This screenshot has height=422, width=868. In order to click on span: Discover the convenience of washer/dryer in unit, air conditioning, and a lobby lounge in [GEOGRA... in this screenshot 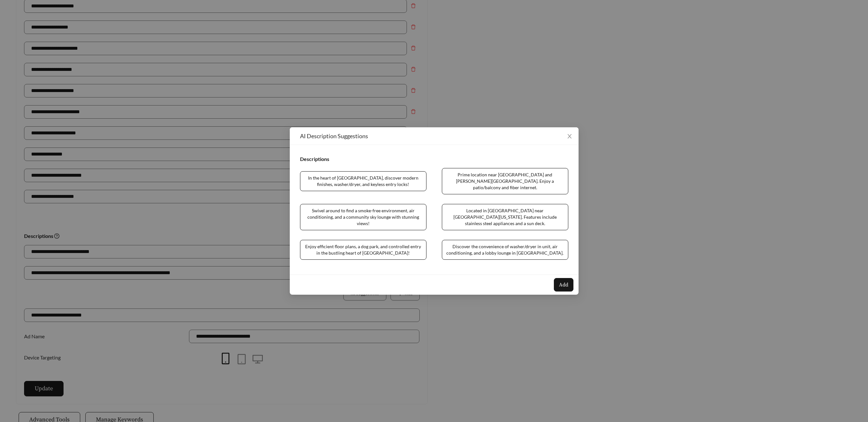, I will do `click(505, 250)`.